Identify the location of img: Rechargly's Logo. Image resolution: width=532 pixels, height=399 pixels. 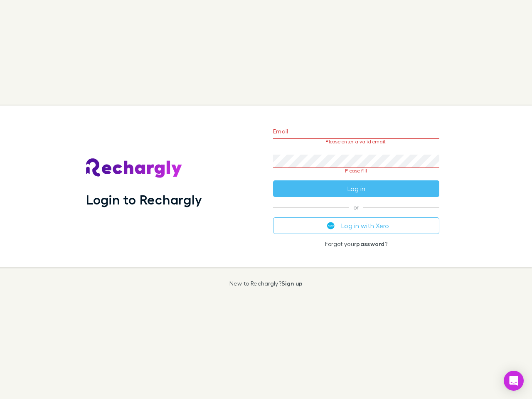
(135, 168).